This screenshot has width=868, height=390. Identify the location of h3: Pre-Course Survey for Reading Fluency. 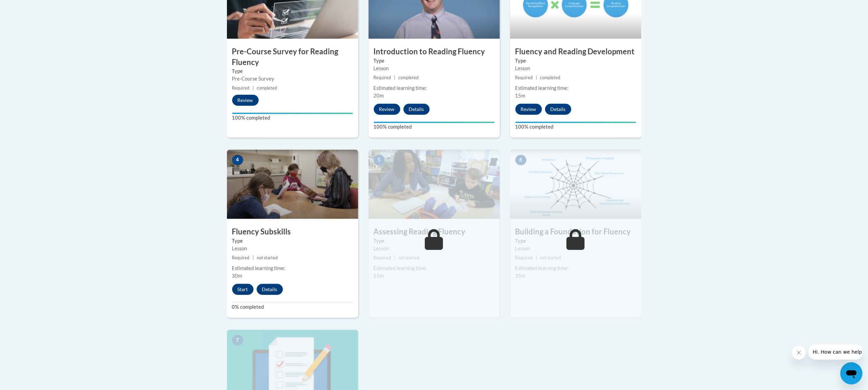
(293, 57).